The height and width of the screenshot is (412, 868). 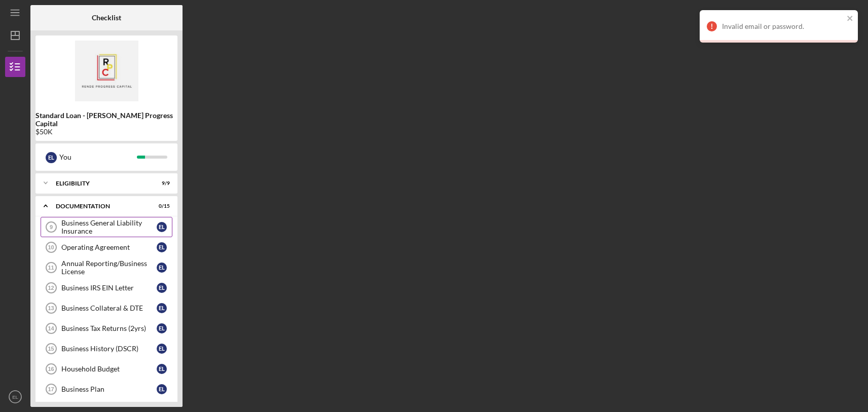 What do you see at coordinates (15, 396) in the screenshot?
I see `button: EL` at bounding box center [15, 396].